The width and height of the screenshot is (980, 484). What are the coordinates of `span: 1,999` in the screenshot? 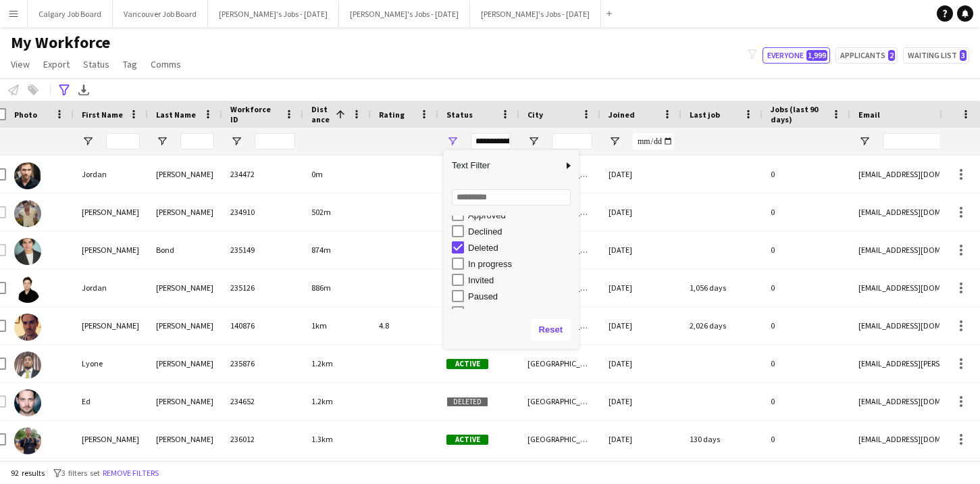 It's located at (817, 55).